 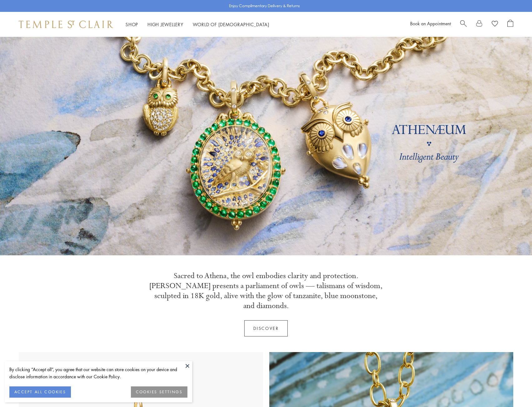 What do you see at coordinates (463, 24) in the screenshot?
I see `a: Search` at bounding box center [463, 24].